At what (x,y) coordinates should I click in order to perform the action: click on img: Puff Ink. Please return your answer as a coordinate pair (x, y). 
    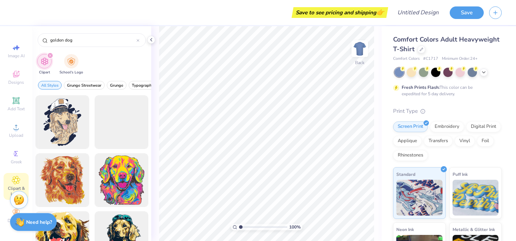
    Looking at the image, I should click on (475, 198).